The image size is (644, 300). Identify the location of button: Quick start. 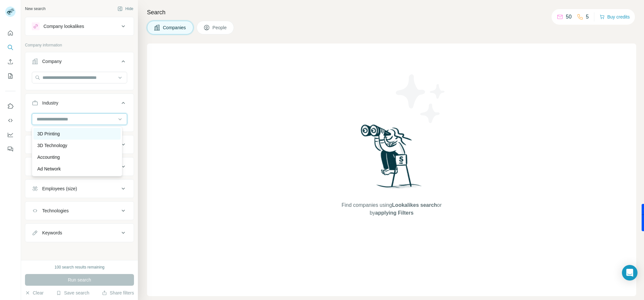
(10, 33).